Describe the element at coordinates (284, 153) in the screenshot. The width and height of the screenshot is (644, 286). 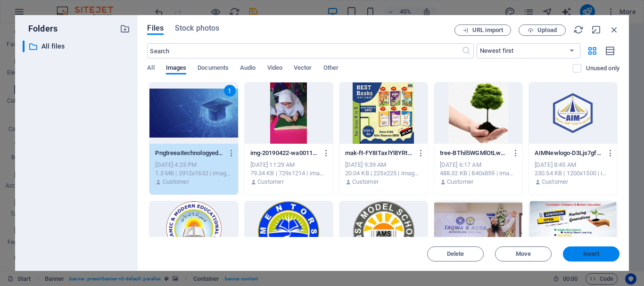
I see `p: img-20190422-wa0011-729x1214-6yjQEmcrGlhNaTuxJvt-XQ.jpg` at that location.